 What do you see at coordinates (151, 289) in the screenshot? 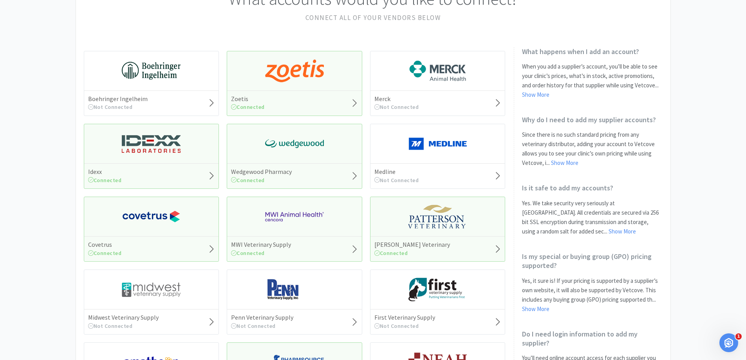
I see `img: 4dd14cff54a648ac9e977f0c5da9bc2e_5.png` at bounding box center [151, 289].